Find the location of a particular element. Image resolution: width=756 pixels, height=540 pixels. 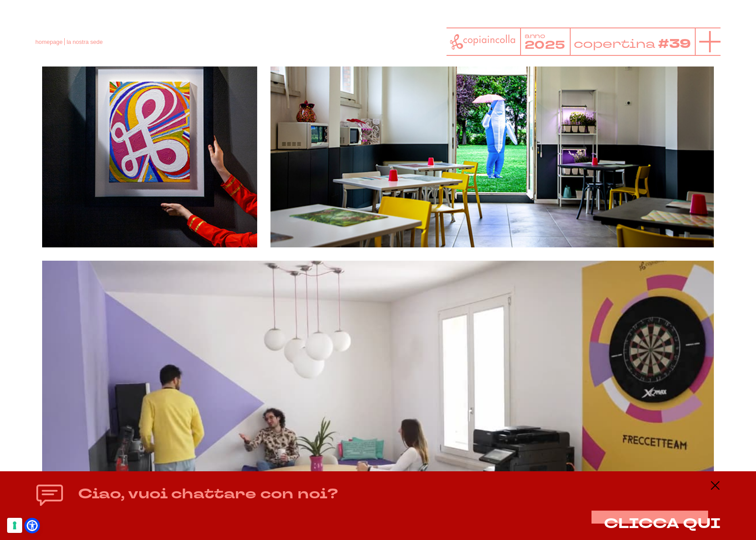

h4: Ciao, vuoi chattare con noi? is located at coordinates (208, 494).